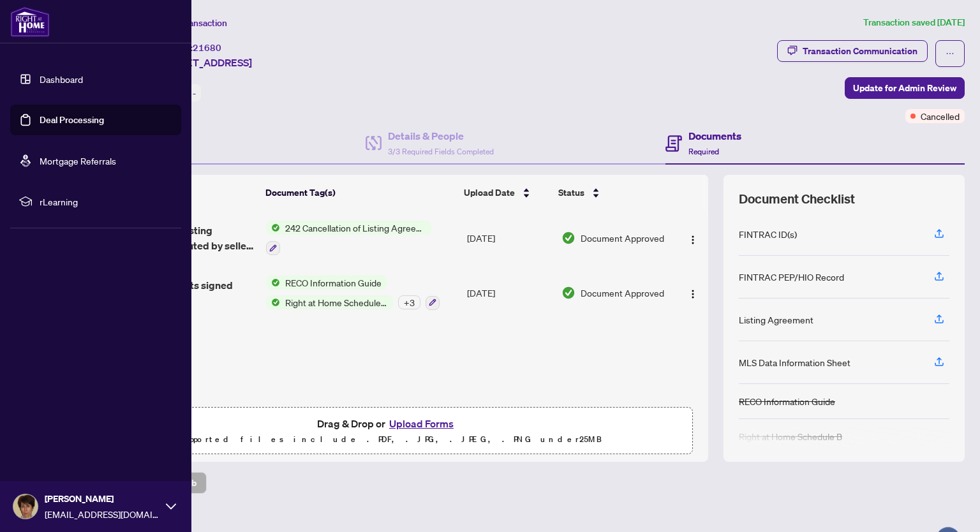 The height and width of the screenshot is (532, 980). What do you see at coordinates (387, 439) in the screenshot?
I see `p: Supported files include .PDF, .JPG, .JPEG, .PNG under 25 MB` at bounding box center [387, 439].